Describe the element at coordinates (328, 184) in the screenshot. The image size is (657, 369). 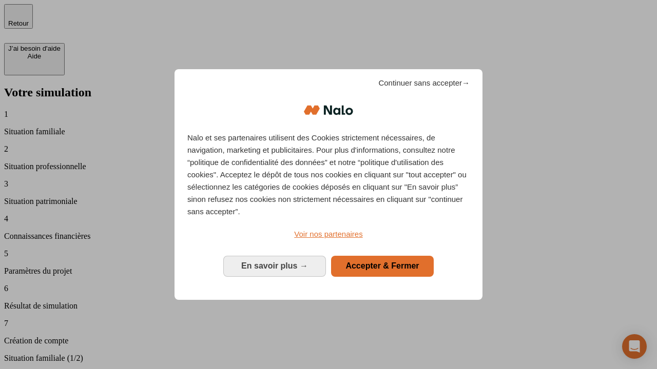
I see `div: Bienvenue chez Nalo Gestion du consentement` at that location.